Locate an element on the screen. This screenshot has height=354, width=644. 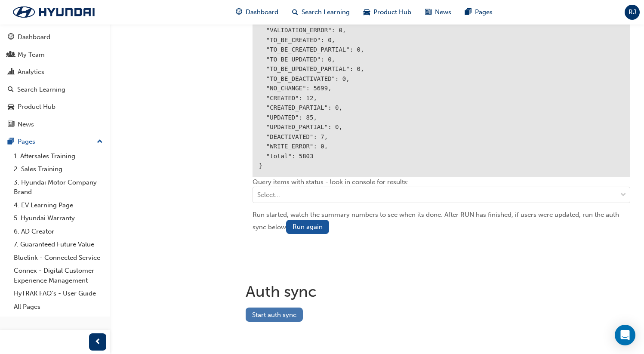
span: Pages is located at coordinates (484, 12).